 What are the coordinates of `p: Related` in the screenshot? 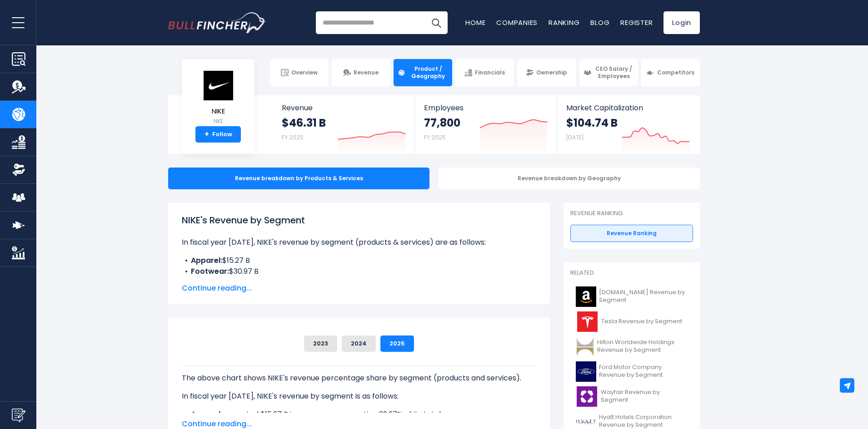 It's located at (632, 273).